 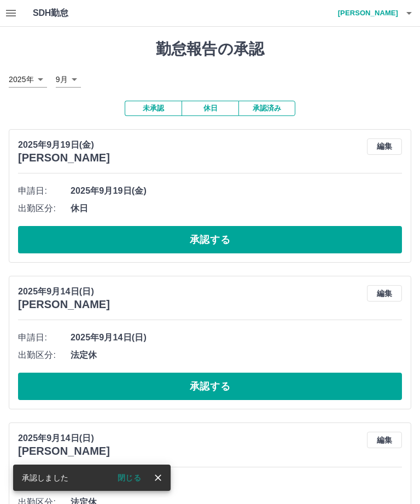 I want to click on span: 2025年9月19日(金), so click(x=236, y=191).